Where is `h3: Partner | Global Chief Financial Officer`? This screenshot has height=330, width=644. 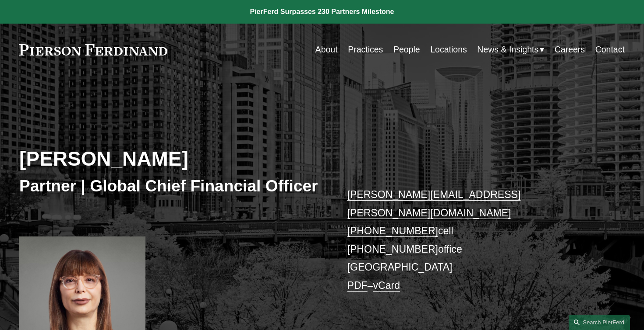
h3: Partner | Global Chief Financial Officer is located at coordinates (170, 186).